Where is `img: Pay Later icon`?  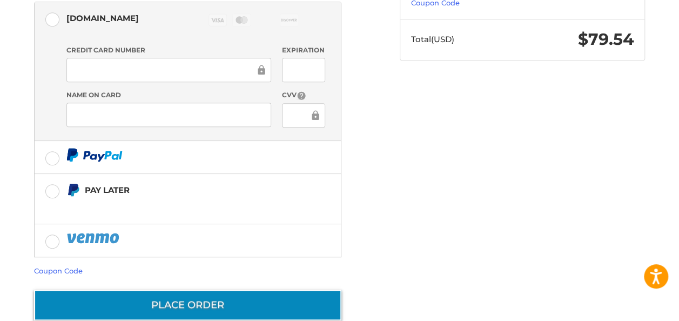
img: Pay Later icon is located at coordinates (73, 190).